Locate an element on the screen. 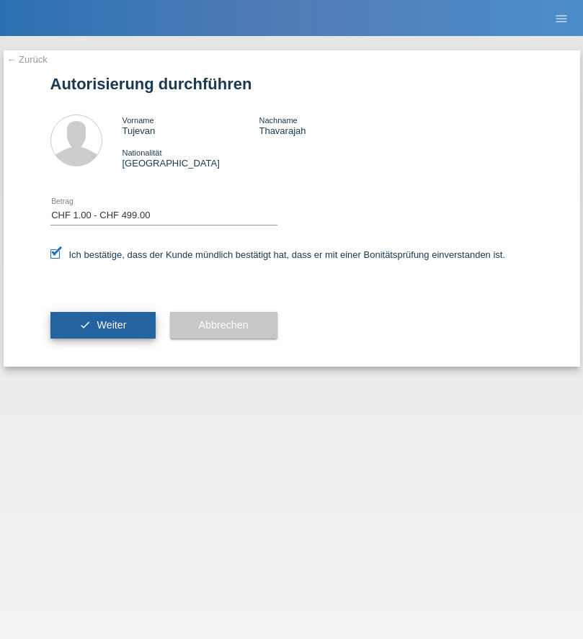 This screenshot has width=583, height=639. div: Thavarajah is located at coordinates (327, 125).